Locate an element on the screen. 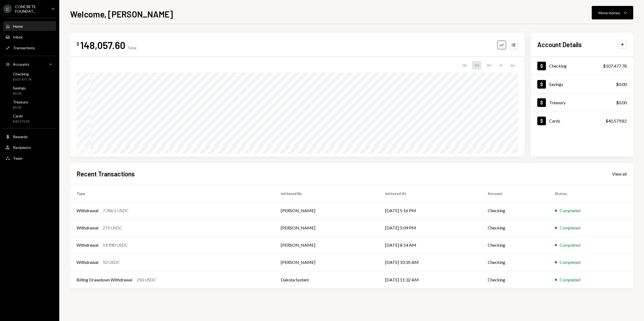  th: Account is located at coordinates (514, 193).